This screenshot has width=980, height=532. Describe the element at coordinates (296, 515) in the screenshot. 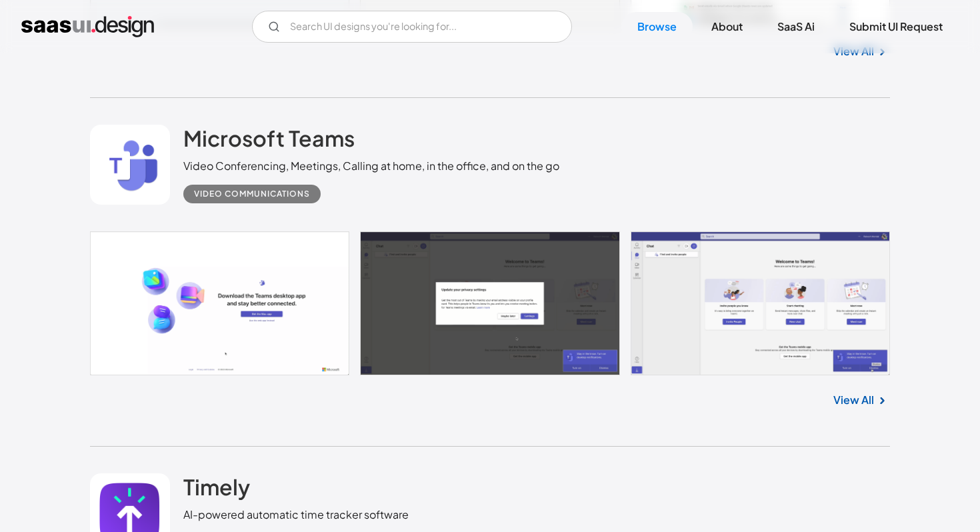

I see `div: AI-powered automatic time tracker software` at that location.